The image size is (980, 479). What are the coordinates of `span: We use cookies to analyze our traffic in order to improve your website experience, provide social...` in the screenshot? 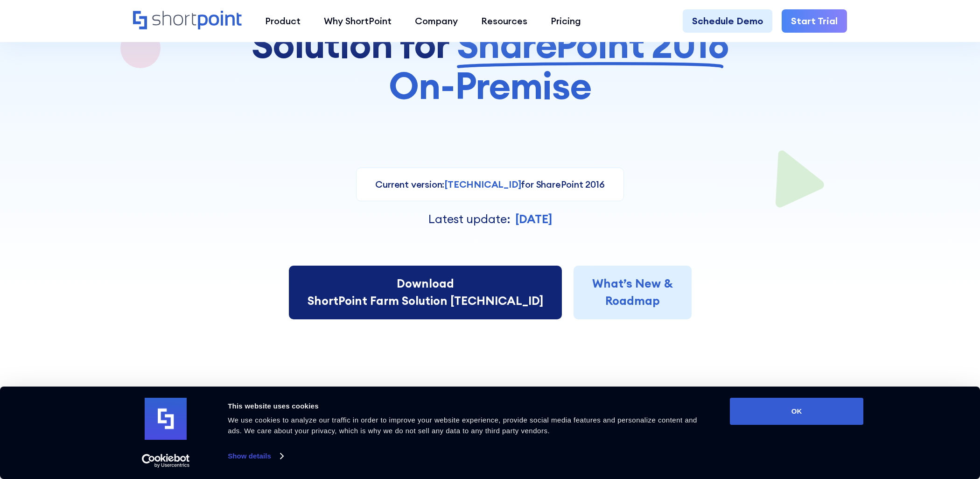 It's located at (463, 425).